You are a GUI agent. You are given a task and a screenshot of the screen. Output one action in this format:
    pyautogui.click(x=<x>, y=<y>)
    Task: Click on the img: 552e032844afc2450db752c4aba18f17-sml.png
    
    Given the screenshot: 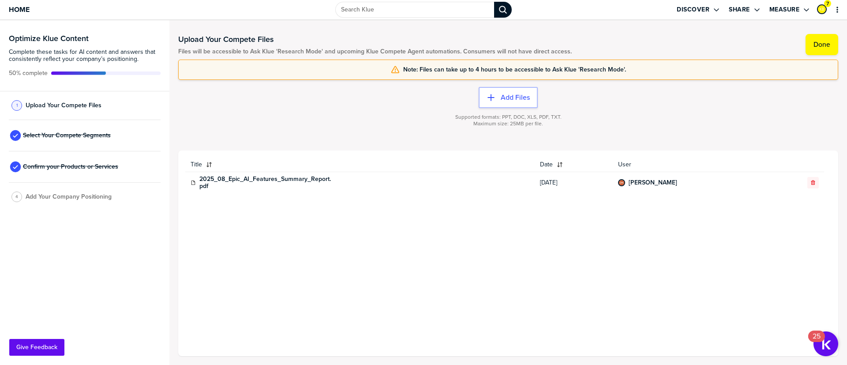 What is the action you would take?
    pyautogui.click(x=822, y=9)
    